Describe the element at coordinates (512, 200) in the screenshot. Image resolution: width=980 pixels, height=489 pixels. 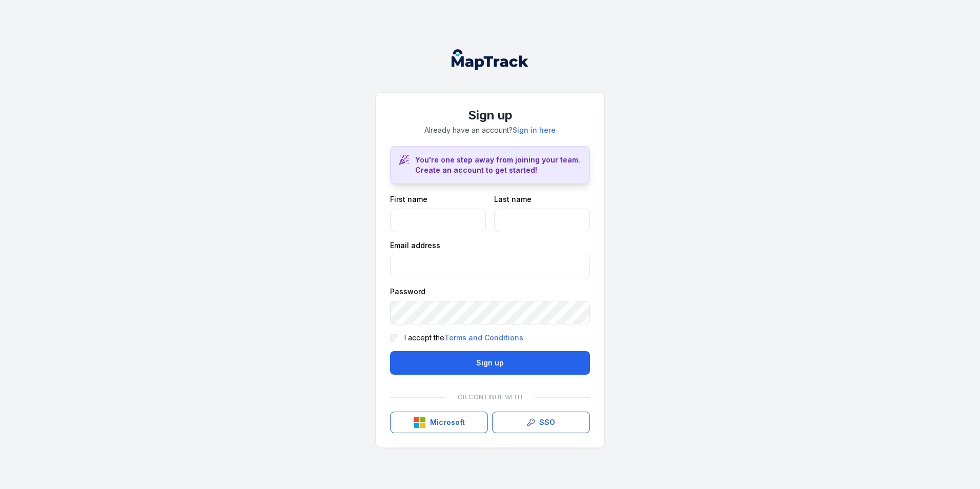
I see `label: Last name` at that location.